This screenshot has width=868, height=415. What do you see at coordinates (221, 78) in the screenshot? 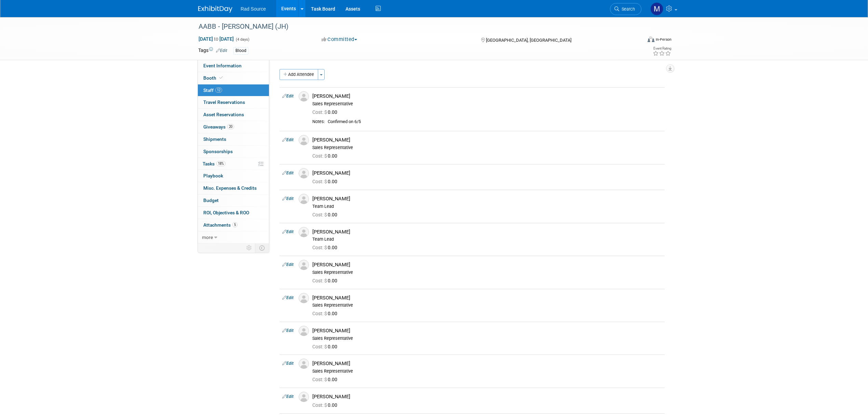
I see `i: Booth reservation complete` at bounding box center [221, 78].